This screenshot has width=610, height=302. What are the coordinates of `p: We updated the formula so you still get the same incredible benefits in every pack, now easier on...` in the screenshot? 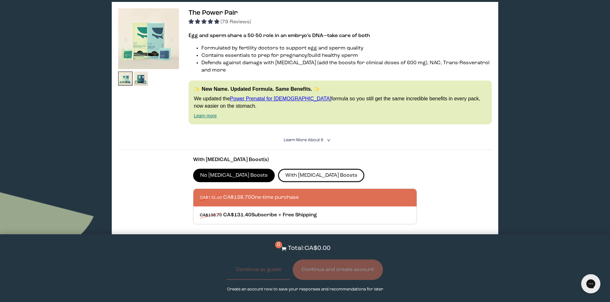 It's located at (340, 102).